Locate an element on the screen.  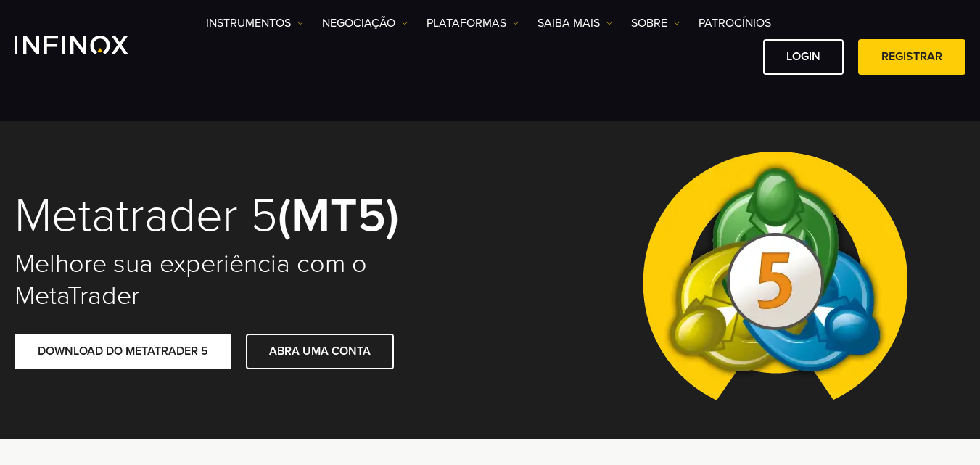
a: NEGOCIAÇÃO is located at coordinates (365, 23).